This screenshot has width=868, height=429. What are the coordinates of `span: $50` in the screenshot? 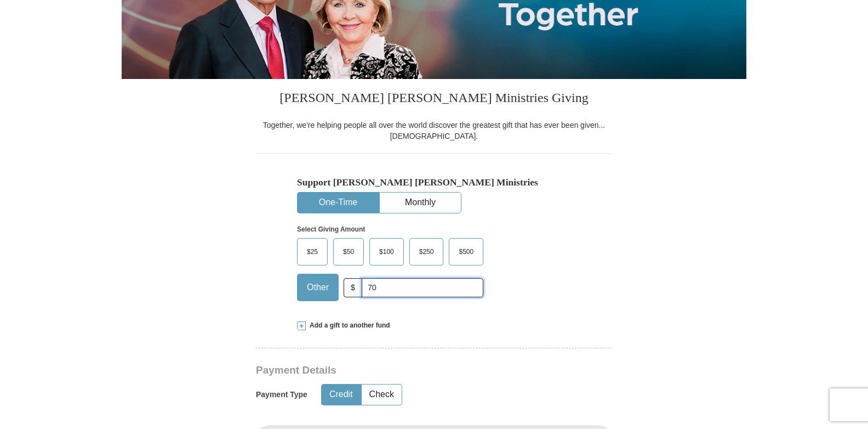 It's located at (349, 252).